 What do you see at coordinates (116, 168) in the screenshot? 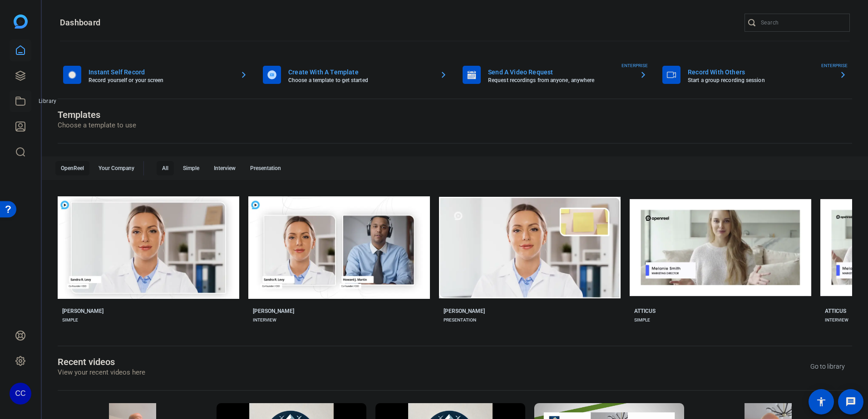
I see `div: Your Company` at bounding box center [116, 168].